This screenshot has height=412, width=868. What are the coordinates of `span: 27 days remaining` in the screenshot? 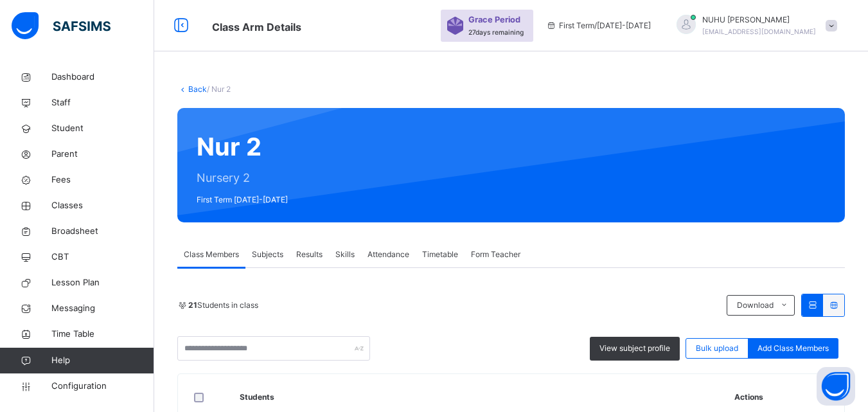 It's located at (496, 32).